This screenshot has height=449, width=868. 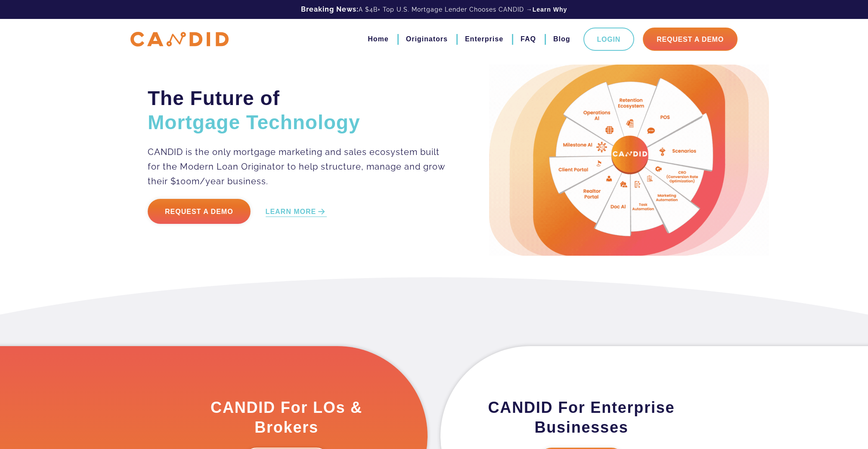 I want to click on a: Blog, so click(x=562, y=39).